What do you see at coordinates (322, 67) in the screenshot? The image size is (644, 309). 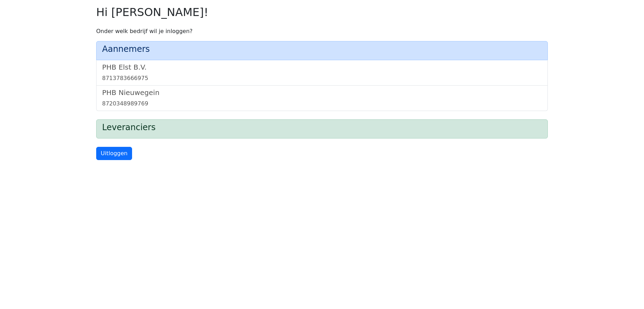 I see `h5: PHB Elst B.V.` at bounding box center [322, 67].